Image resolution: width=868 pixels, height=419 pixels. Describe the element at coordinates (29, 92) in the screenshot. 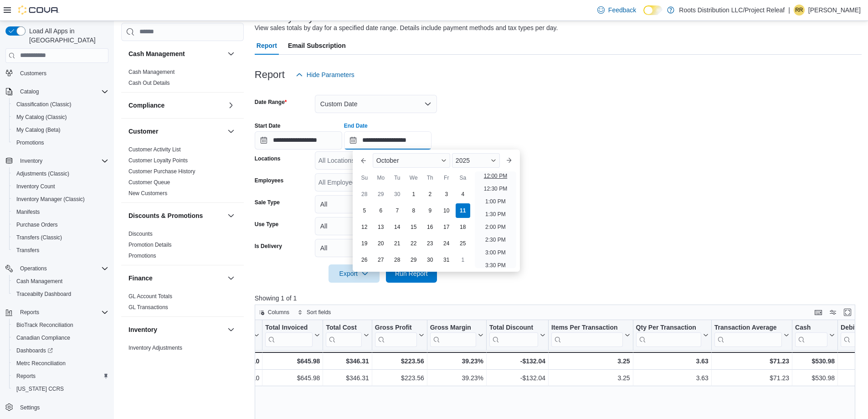

I see `button: Catalog` at that location.